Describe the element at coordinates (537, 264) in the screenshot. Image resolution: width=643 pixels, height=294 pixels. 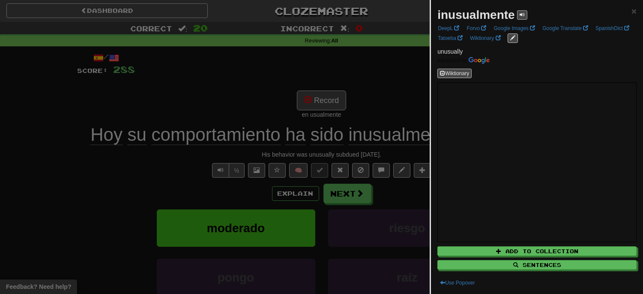
I see `button: Sentences` at that location.